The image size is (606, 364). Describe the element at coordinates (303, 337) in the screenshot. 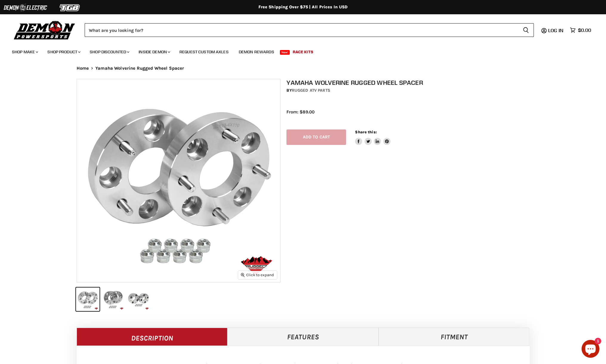

I see `a: Features` at that location.